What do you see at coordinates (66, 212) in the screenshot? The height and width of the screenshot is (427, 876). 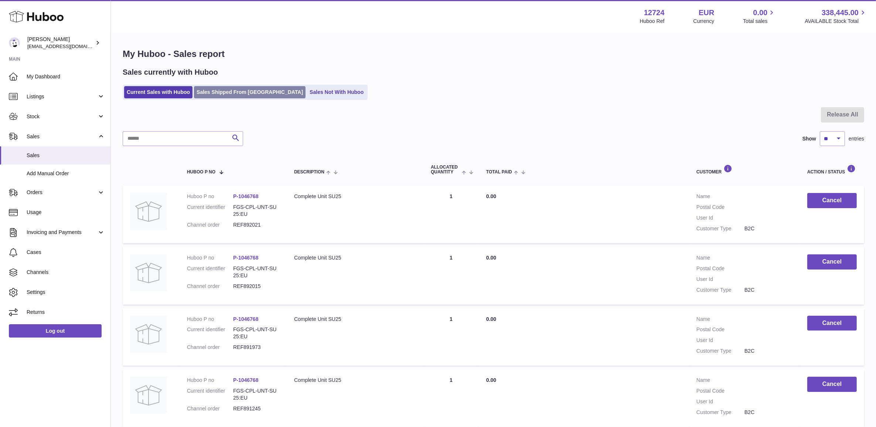 I see `span: Usage` at bounding box center [66, 212].